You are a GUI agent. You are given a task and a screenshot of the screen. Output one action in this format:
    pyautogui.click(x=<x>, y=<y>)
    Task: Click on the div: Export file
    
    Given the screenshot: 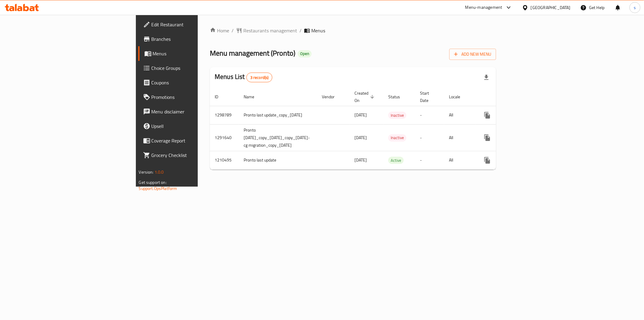 What is the action you would take?
    pyautogui.click(x=487, y=77)
    